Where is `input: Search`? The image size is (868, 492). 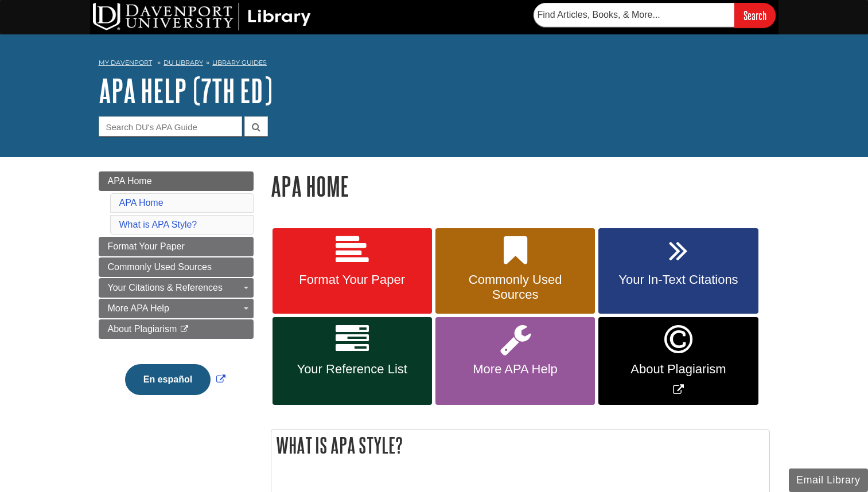 input: Search is located at coordinates (756, 15).